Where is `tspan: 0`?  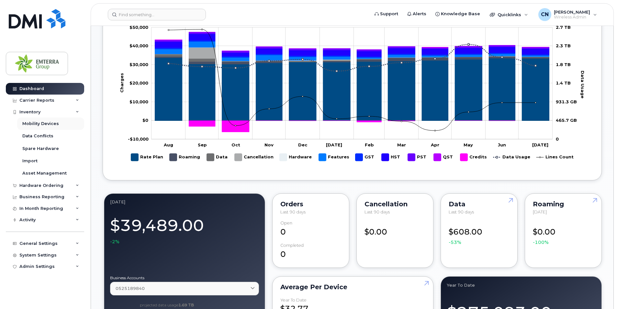 tspan: 0 is located at coordinates (557, 139).